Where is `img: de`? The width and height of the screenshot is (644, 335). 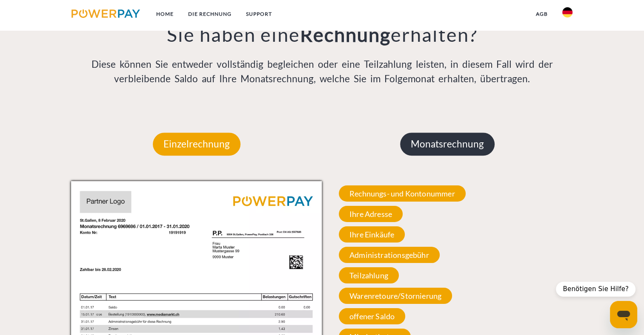 img: de is located at coordinates (567, 12).